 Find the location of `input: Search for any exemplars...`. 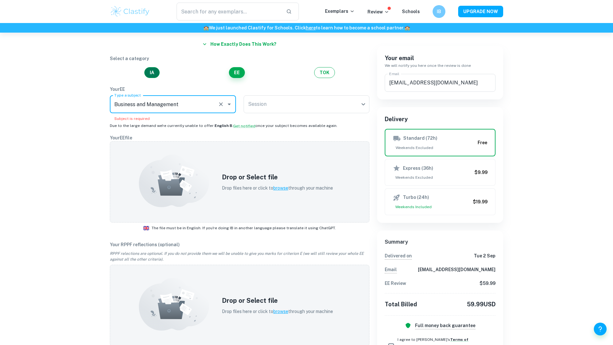

input: Search for any exemplars... is located at coordinates (229, 12).